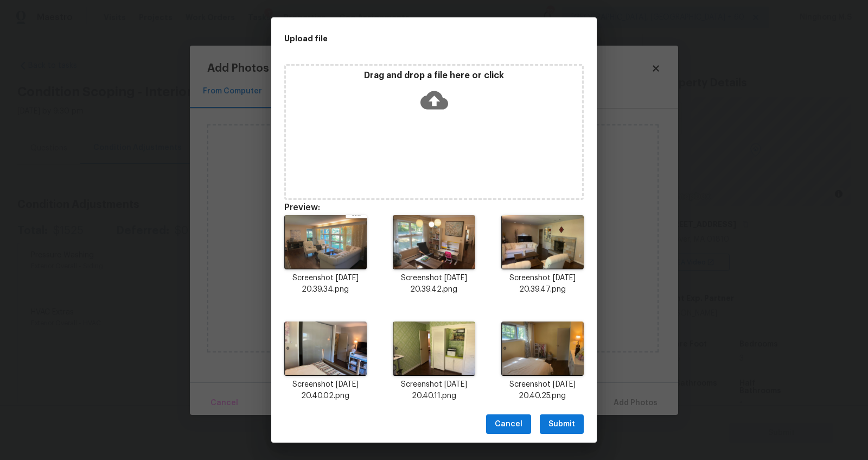  Describe the element at coordinates (434, 75) in the screenshot. I see `p: Drag and drop a file here or click` at that location.